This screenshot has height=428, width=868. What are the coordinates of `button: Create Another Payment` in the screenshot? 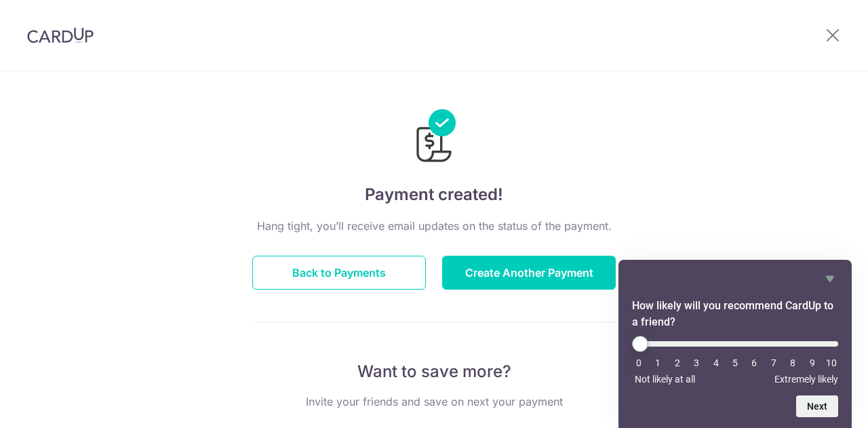 It's located at (529, 272).